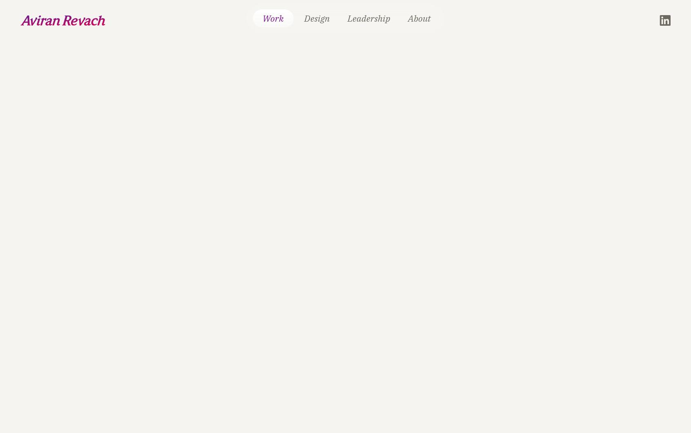 The height and width of the screenshot is (433, 691). I want to click on a: Design, so click(317, 18).